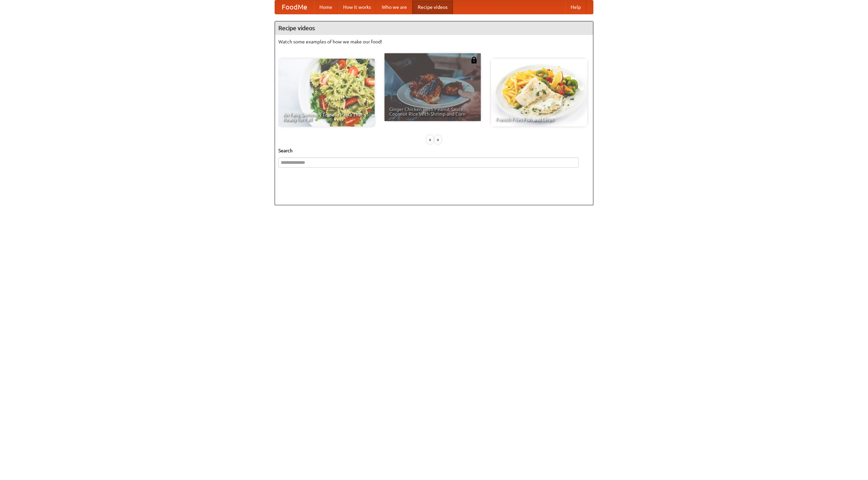 Image resolution: width=868 pixels, height=480 pixels. I want to click on a: FoodMe, so click(294, 7).